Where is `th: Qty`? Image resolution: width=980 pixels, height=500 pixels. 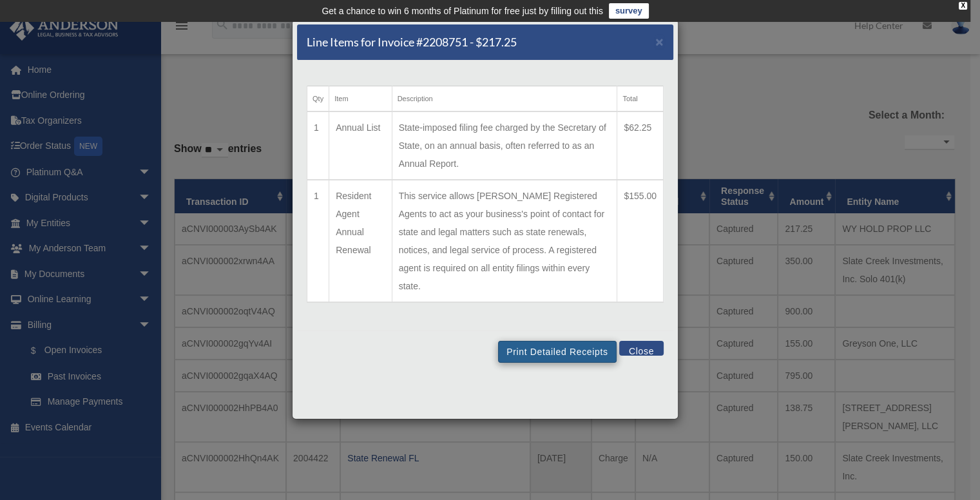 th: Qty is located at coordinates (319, 99).